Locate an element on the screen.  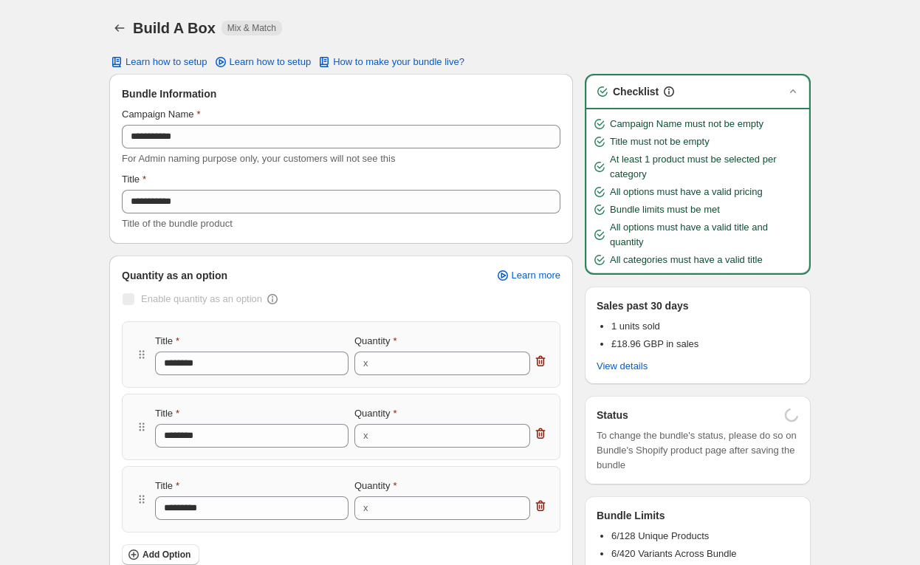
span: To change the bundle's status, please do so on Bundle's Shopify product page after saving the bundle is located at coordinates (698, 450).